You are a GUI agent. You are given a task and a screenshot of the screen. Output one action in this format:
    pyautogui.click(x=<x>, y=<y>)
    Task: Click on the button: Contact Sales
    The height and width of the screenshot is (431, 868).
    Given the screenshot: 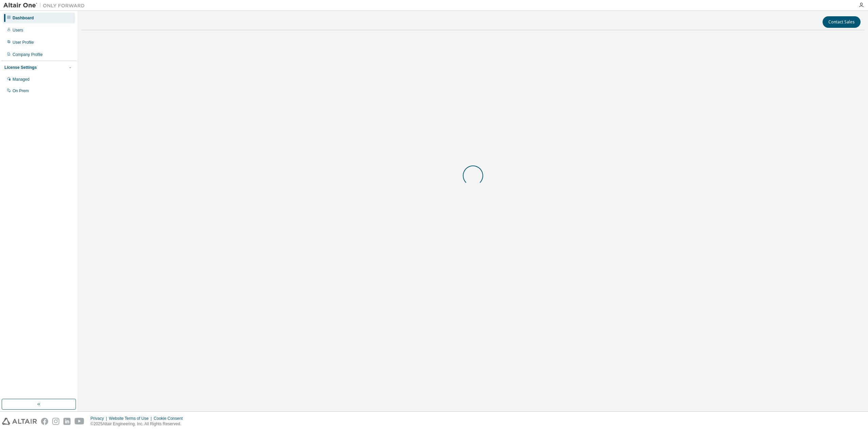 What is the action you would take?
    pyautogui.click(x=841, y=22)
    